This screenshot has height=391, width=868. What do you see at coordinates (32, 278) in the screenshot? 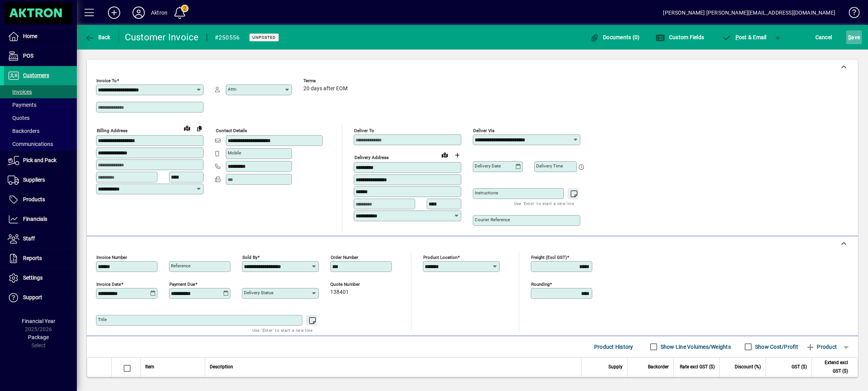
I see `span: Settings` at bounding box center [32, 278].